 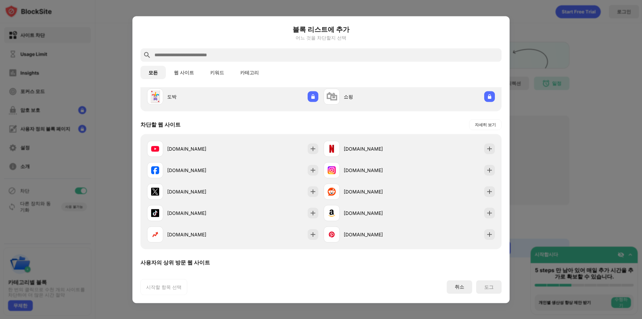 I want to click on div: 자세히 보기, so click(x=485, y=124).